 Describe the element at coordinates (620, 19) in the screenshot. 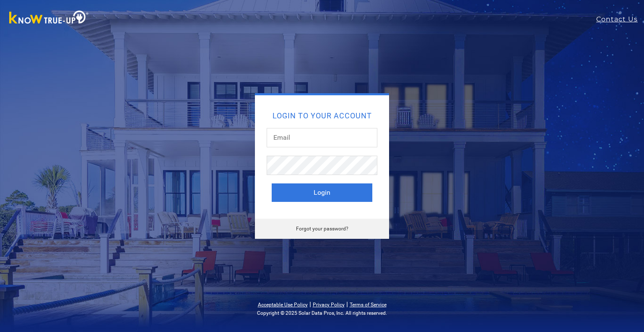

I see `a: Contact Us` at that location.